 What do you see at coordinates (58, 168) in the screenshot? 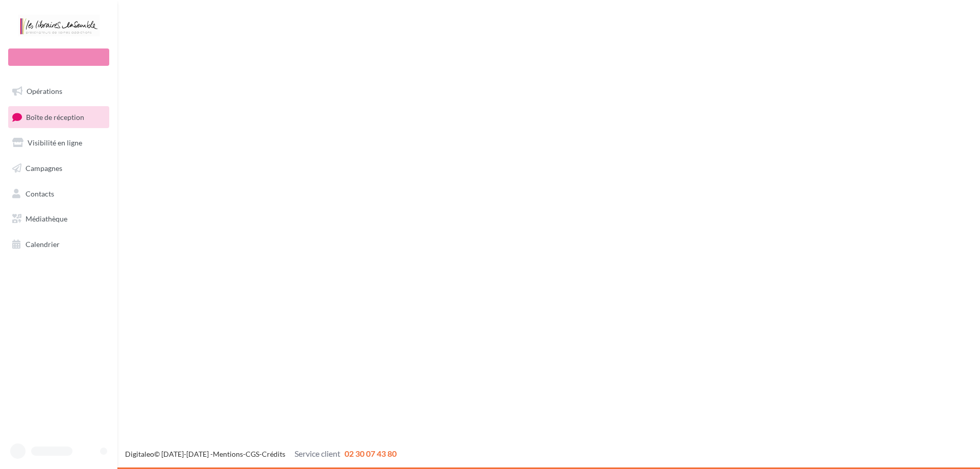
I see `a: Campagnes` at bounding box center [58, 168].